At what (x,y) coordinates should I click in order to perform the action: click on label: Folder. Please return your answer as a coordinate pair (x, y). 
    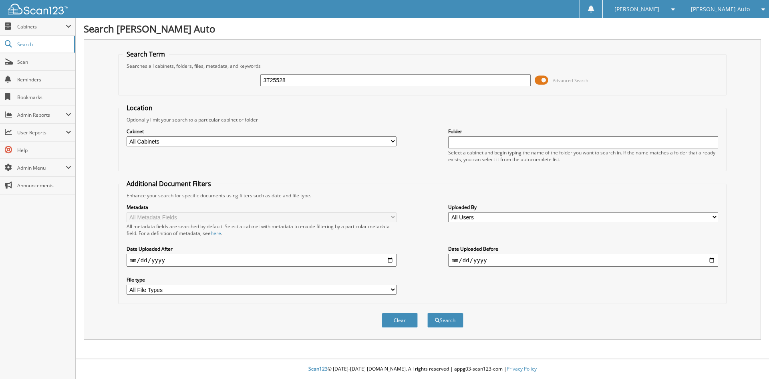
    Looking at the image, I should click on (583, 131).